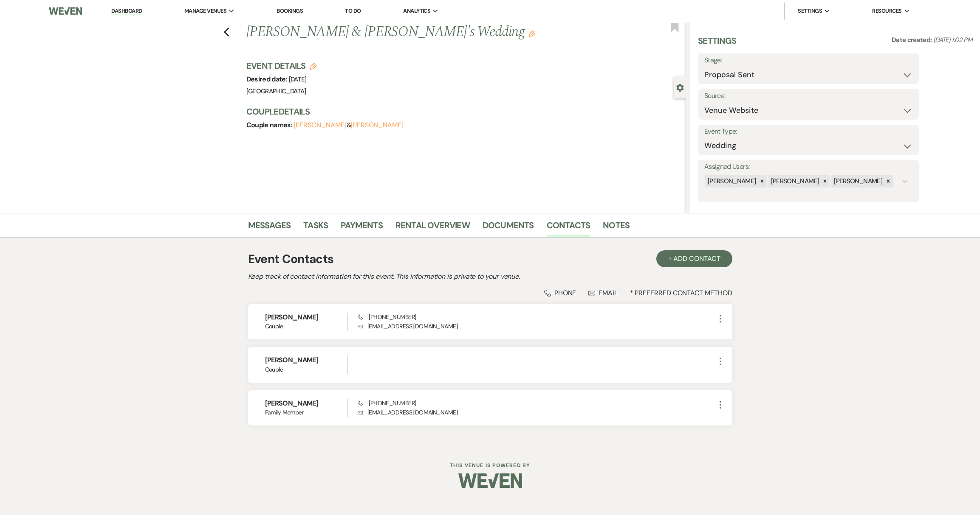  What do you see at coordinates (603, 293) in the screenshot?
I see `div: Email` at bounding box center [603, 293].